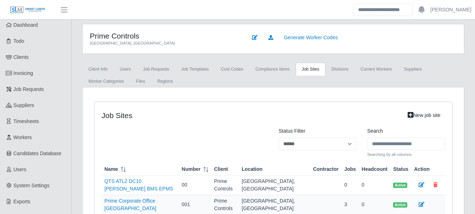  I want to click on td: Prime Controls, so click(225, 185).